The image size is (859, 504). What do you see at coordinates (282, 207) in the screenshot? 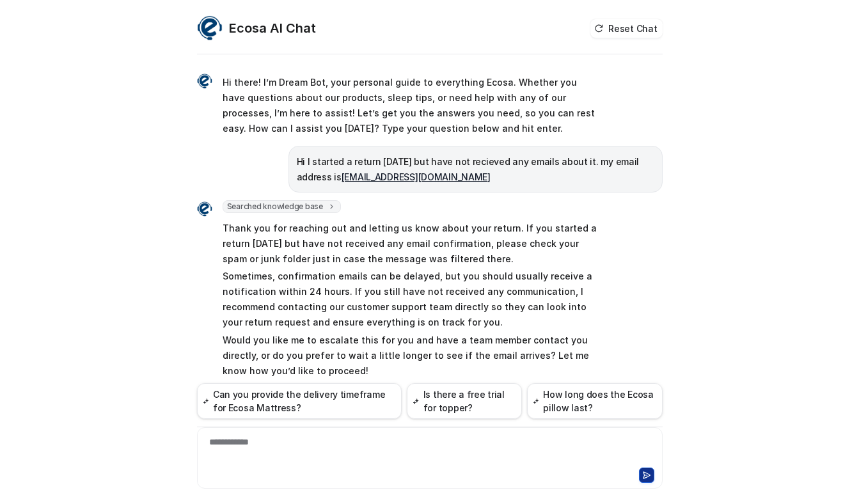
I see `span: Searched knowledge base` at bounding box center [282, 207].